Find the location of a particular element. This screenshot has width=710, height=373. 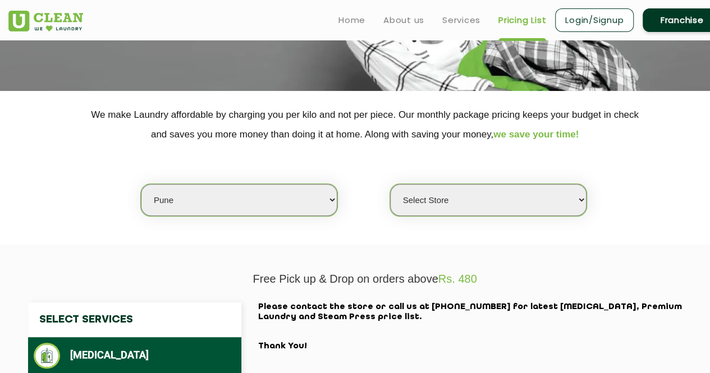

a: Login/Signup is located at coordinates (594, 20).